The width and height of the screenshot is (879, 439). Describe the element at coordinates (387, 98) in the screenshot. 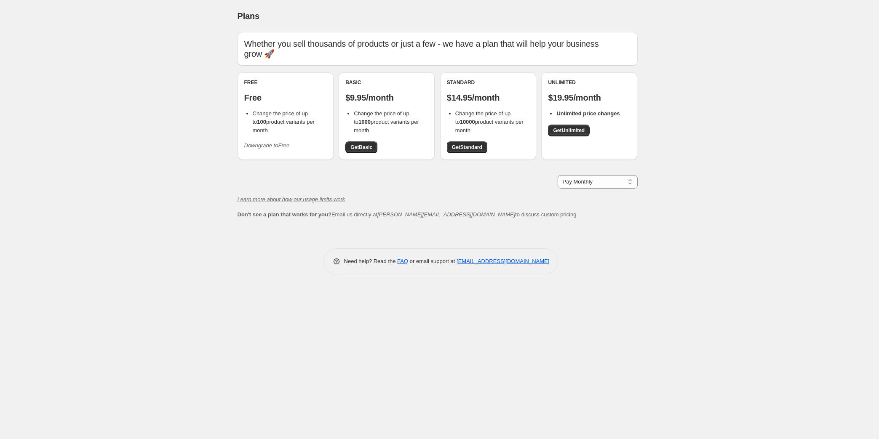

I see `p: $9.95/month` at that location.